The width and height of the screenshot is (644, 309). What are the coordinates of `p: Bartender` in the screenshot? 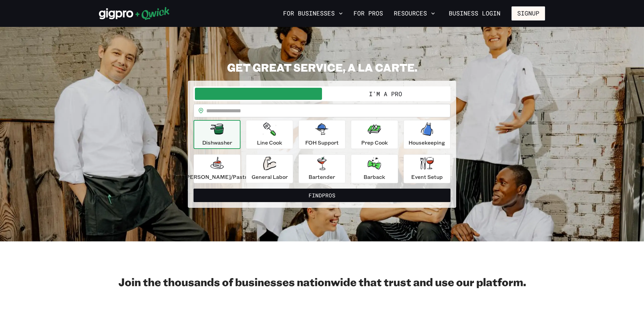 It's located at (322, 176).